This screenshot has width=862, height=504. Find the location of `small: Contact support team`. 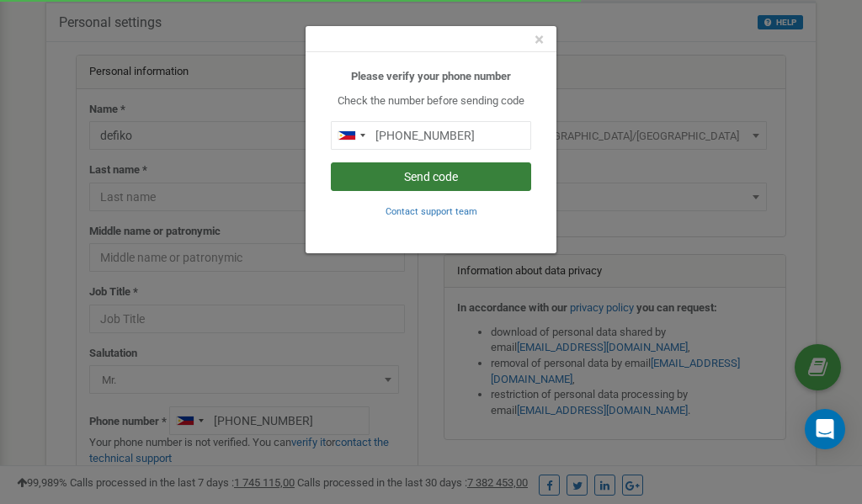

small: Contact support team is located at coordinates (431, 211).